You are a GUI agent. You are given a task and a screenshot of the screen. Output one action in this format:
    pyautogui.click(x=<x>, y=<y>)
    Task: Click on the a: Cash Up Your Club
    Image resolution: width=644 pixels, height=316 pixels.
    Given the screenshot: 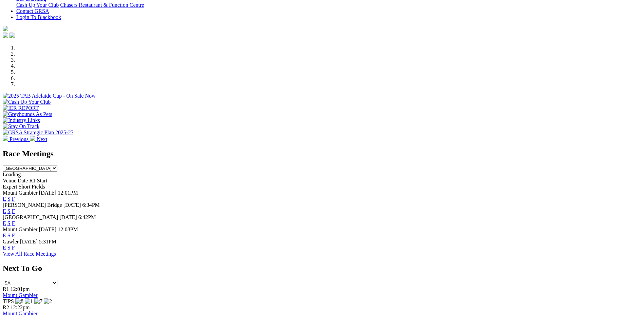 What is the action you would take?
    pyautogui.click(x=37, y=5)
    